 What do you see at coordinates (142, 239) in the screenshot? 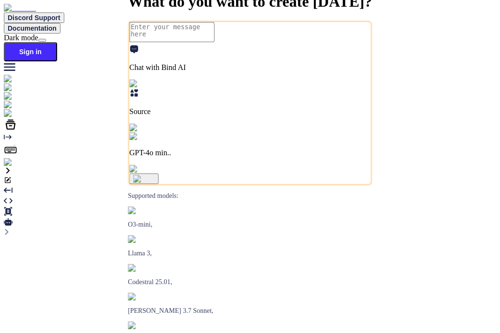
I see `img: Llama2` at bounding box center [142, 239].